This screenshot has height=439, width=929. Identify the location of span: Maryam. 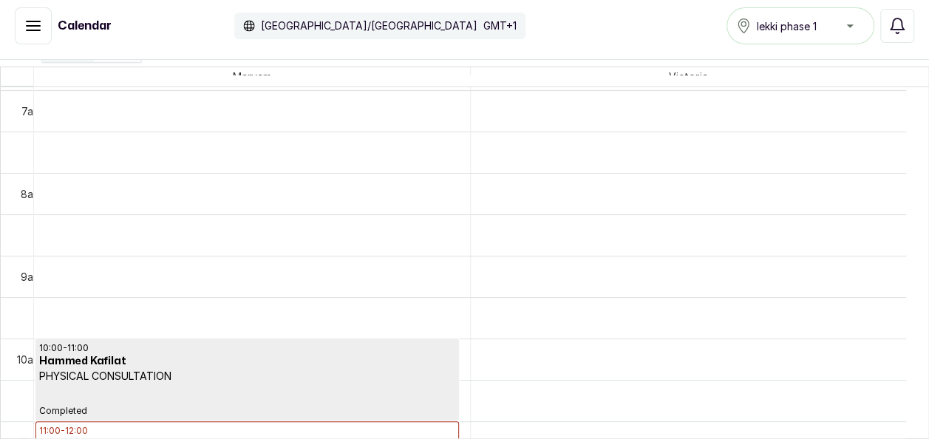
(252, 76).